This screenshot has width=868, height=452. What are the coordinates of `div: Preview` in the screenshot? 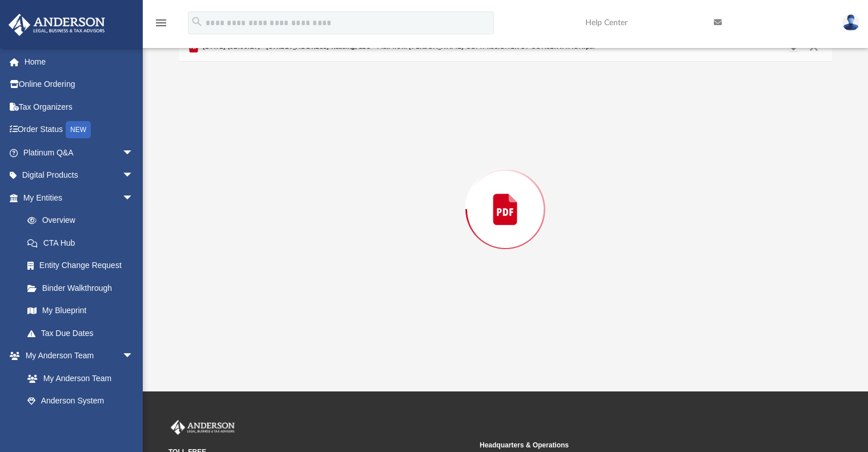 It's located at (505, 195).